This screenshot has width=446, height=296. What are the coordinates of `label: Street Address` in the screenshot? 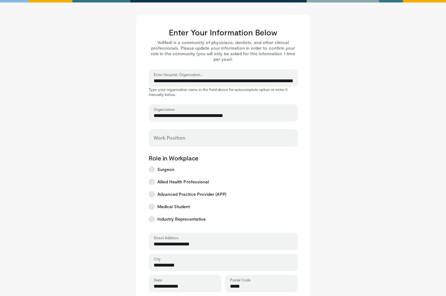 It's located at (166, 238).